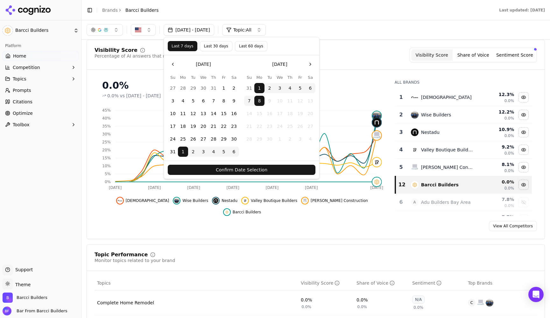 The image size is (550, 318). What do you see at coordinates (195, 201) in the screenshot?
I see `span: Wise Builders` at bounding box center [195, 201].